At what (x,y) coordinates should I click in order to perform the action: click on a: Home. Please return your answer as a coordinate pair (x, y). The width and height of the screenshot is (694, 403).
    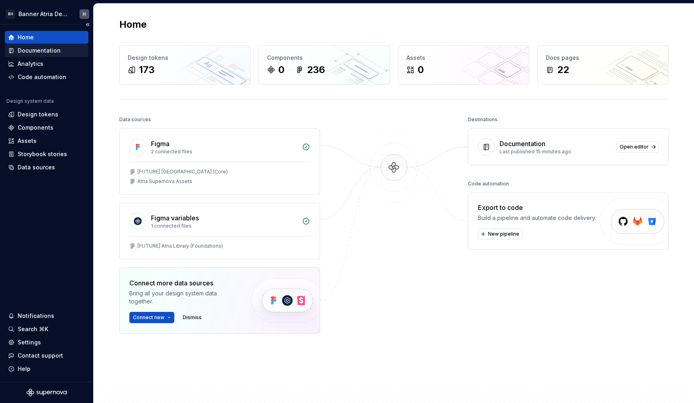
    Looking at the image, I should click on (47, 37).